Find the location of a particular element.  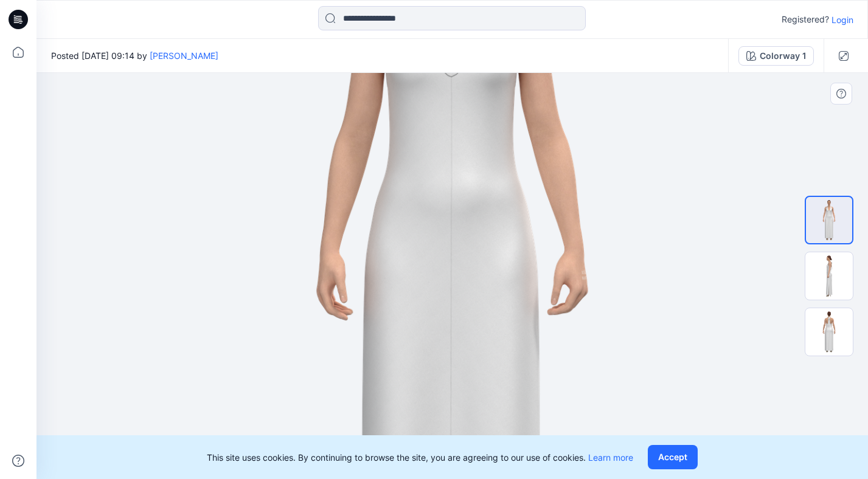

div: Colorway 1 is located at coordinates (783, 56).